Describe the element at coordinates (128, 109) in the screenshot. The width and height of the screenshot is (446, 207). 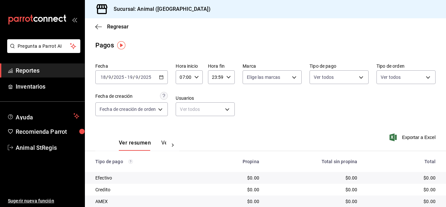
I see `span: Fecha de creación de orden` at that location.